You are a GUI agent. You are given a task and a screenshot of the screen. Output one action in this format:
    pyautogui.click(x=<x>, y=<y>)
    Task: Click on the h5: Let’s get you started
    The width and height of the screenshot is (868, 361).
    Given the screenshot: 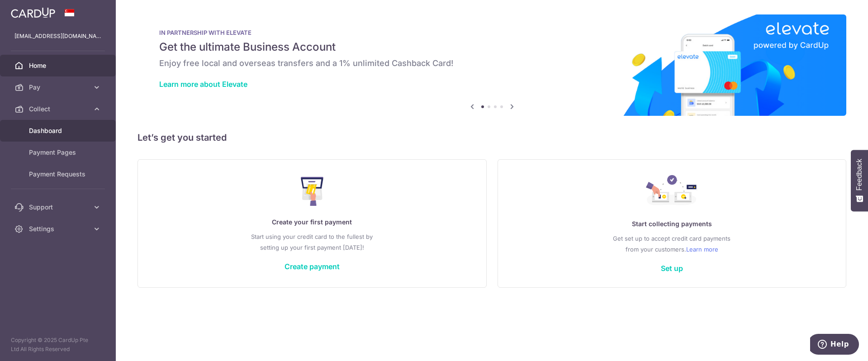 What is the action you would take?
    pyautogui.click(x=491, y=138)
    